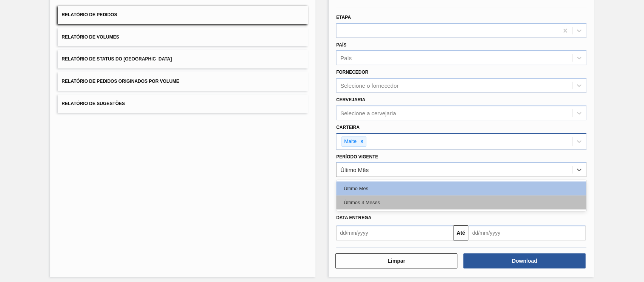 The width and height of the screenshot is (644, 282). What do you see at coordinates (396, 261) in the screenshot?
I see `button: Limpar` at bounding box center [396, 261].